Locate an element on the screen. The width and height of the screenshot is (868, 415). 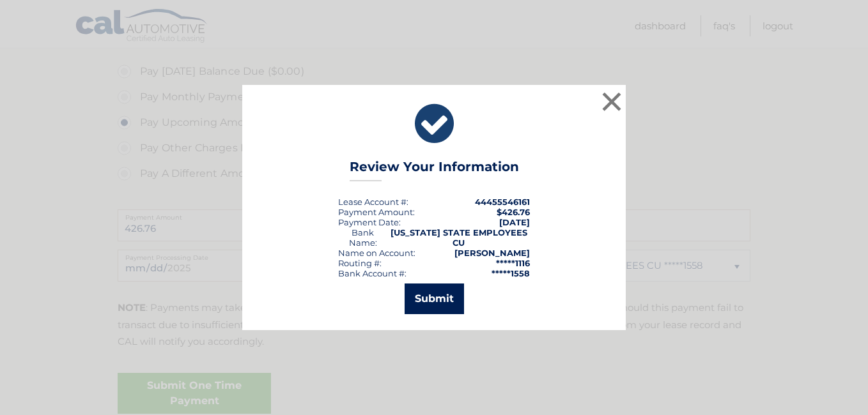
div: Name on Account: is located at coordinates (377, 253).